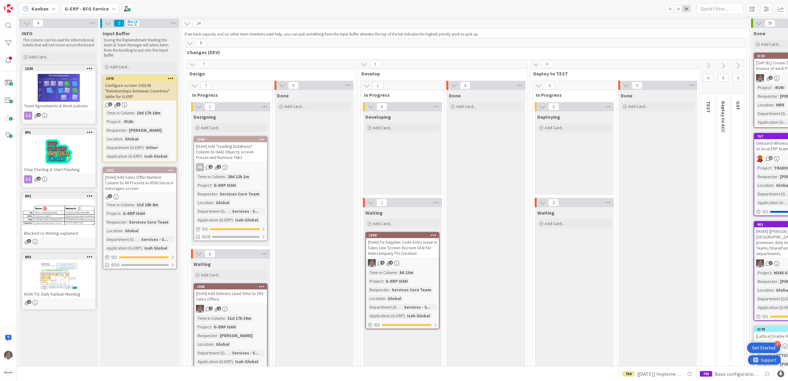  What do you see at coordinates (770, 158) in the screenshot?
I see `span: 10` at bounding box center [770, 158].